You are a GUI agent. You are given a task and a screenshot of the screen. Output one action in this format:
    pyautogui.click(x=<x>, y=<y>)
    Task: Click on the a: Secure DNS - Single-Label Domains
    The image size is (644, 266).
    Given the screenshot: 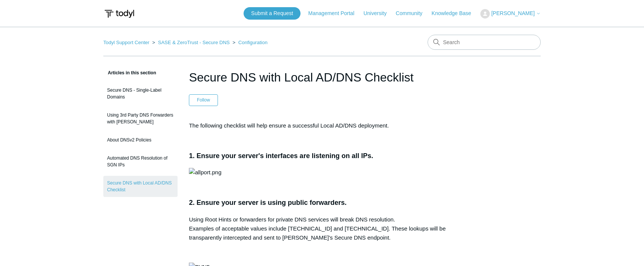 What is the action you would take?
    pyautogui.click(x=140, y=94)
    